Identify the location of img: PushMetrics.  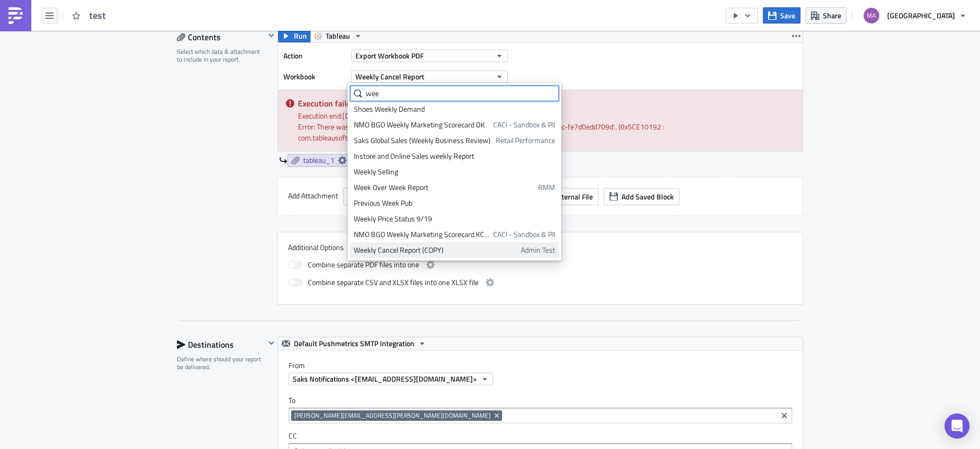
(16, 16).